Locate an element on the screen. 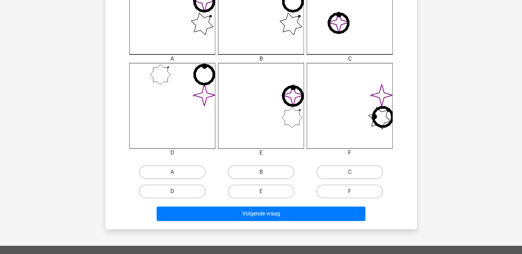  div: C is located at coordinates (349, 59).